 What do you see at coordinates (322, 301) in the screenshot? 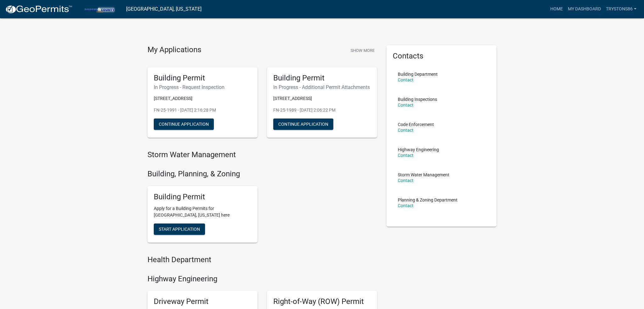
I see `h5: Right-of-Way (ROW) Permit` at bounding box center [322, 301].